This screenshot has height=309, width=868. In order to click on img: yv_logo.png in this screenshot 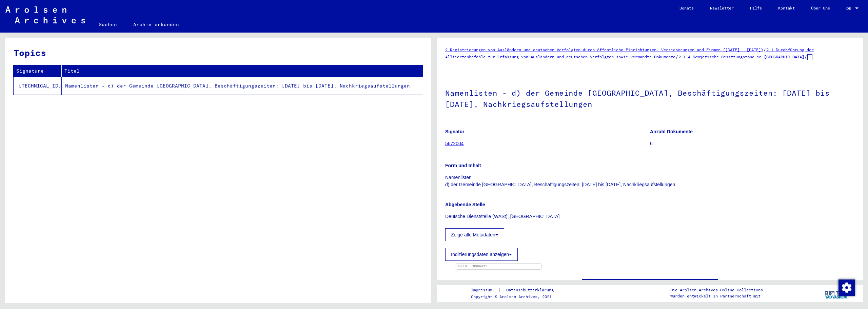, I will do `click(836, 293)`.